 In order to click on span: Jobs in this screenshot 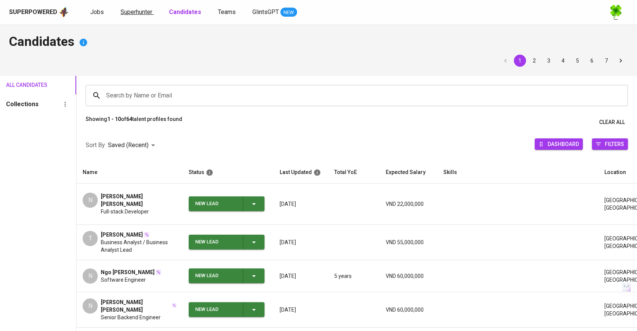, I will do `click(97, 12)`.